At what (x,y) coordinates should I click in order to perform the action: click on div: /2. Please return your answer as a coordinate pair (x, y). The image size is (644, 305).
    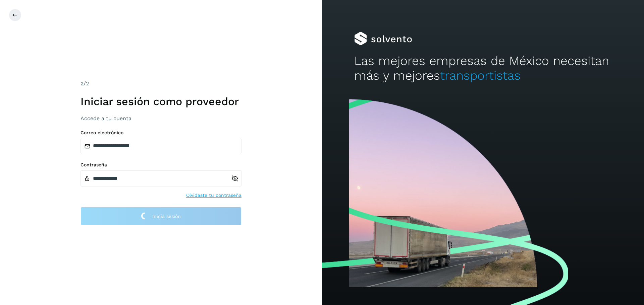
    Looking at the image, I should click on (161, 84).